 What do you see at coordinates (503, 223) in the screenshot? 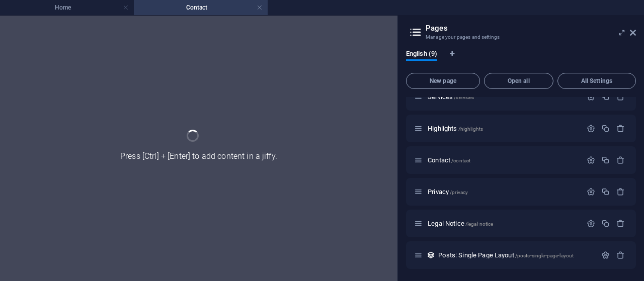
I see `div: Legal Notice/legal-notice` at bounding box center [503, 223].